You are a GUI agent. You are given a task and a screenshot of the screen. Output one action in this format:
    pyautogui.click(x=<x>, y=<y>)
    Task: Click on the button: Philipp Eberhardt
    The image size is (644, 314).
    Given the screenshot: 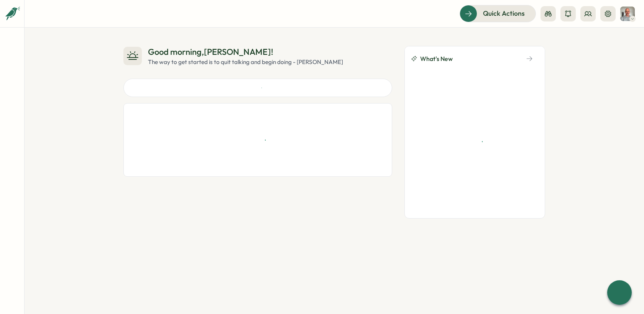 What is the action you would take?
    pyautogui.click(x=627, y=14)
    